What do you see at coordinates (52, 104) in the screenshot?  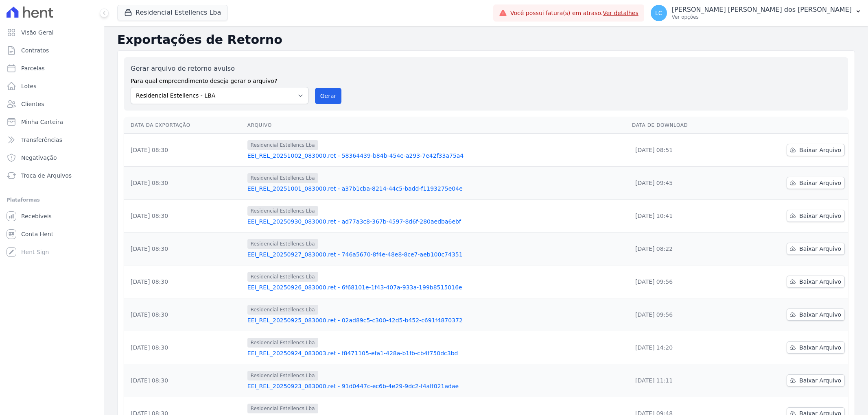 I see `a: Clientes` at bounding box center [52, 104].